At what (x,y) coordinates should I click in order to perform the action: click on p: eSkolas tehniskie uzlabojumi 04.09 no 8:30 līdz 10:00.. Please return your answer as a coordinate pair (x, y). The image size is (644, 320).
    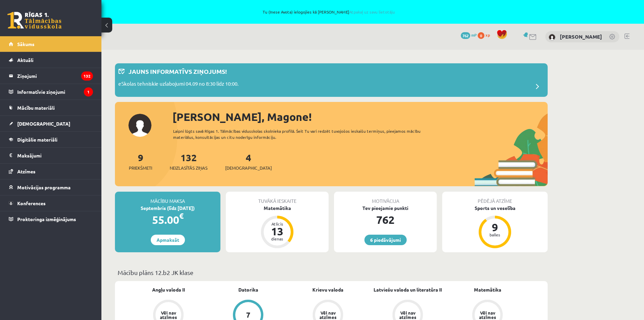
    Looking at the image, I should click on (178, 85).